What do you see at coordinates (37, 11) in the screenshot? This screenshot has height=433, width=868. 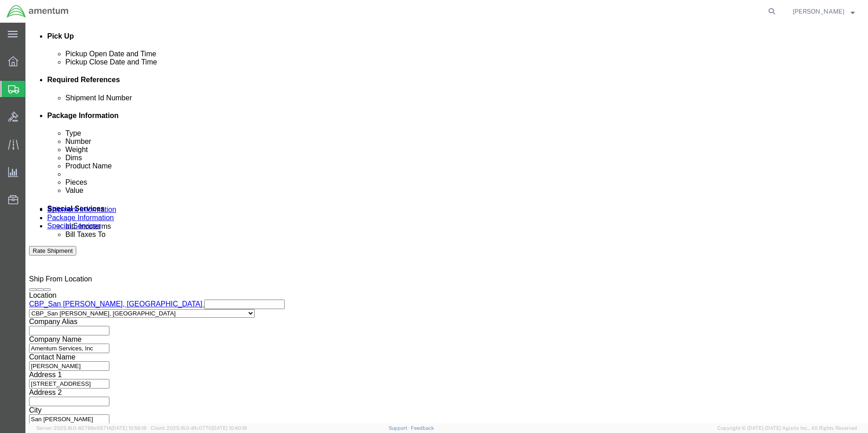 I see `img: logo` at bounding box center [37, 11].